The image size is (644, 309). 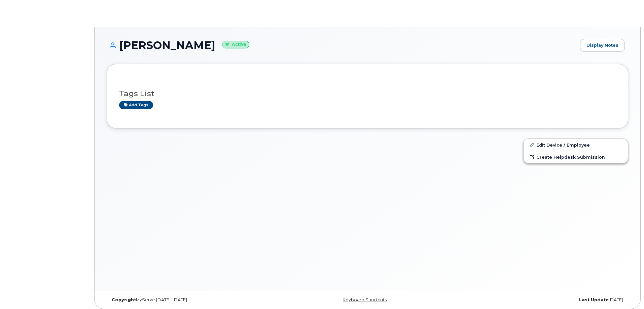 I want to click on a: Display Notes, so click(x=602, y=45).